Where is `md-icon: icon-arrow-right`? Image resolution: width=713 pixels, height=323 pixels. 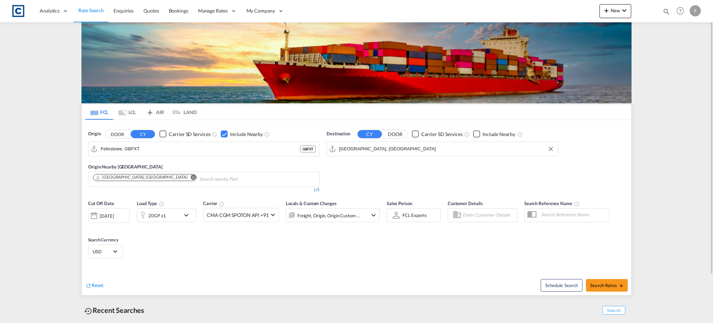
md-icon: icon-arrow-right is located at coordinates (621, 285).